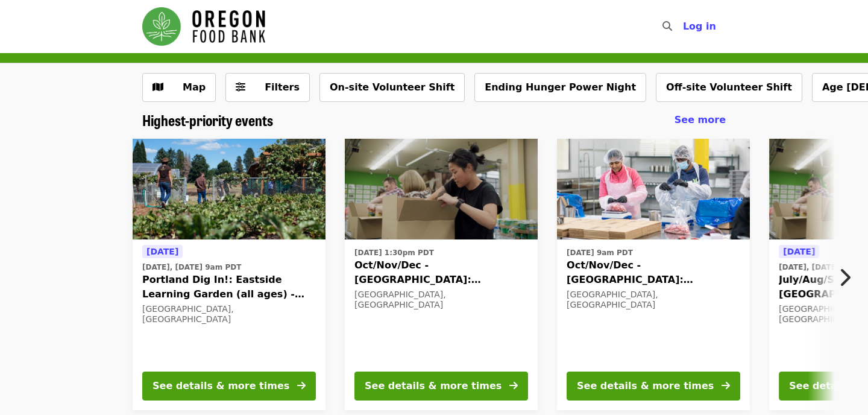 The image size is (868, 415). What do you see at coordinates (158, 87) in the screenshot?
I see `i: map icon` at bounding box center [158, 87].